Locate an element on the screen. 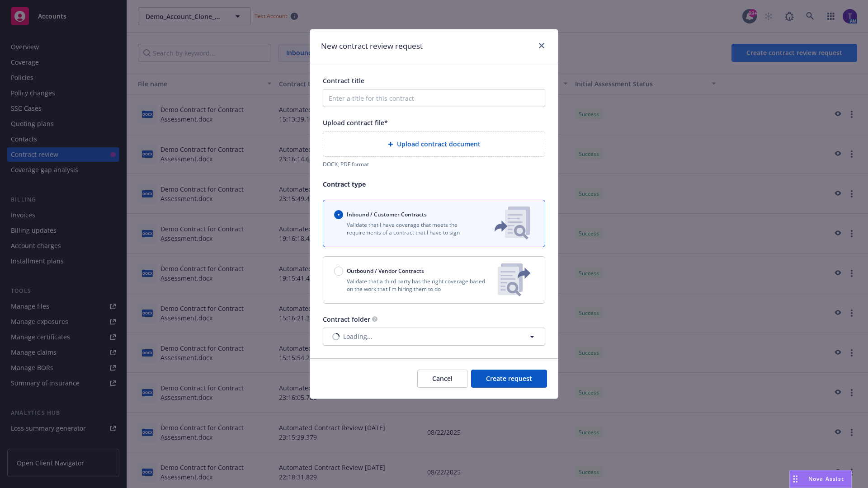  input: Outbound / Vendor Contracts is located at coordinates (339, 271).